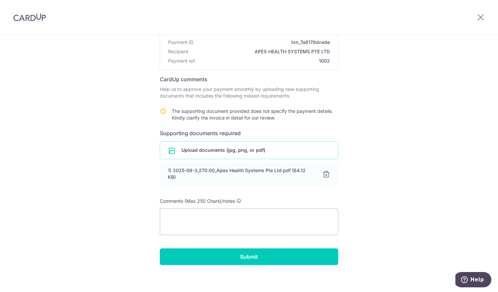  Describe the element at coordinates (260, 52) in the screenshot. I see `span: APEX HEALTH SYSTEMS PTE LTD` at that location.